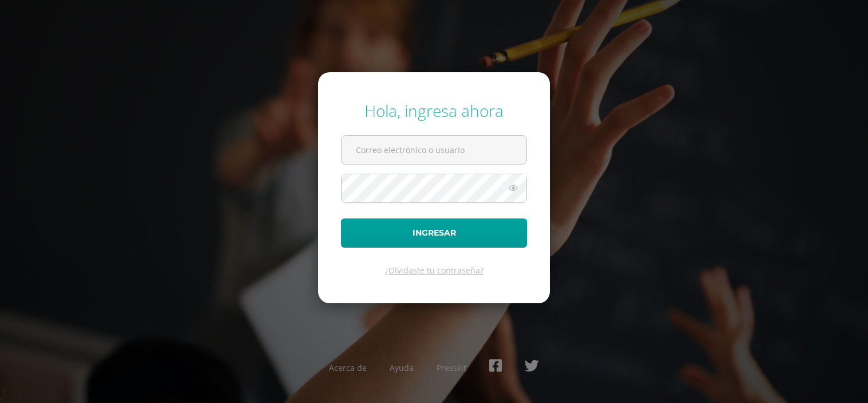 The height and width of the screenshot is (403, 868). I want to click on a: Ayuda, so click(402, 367).